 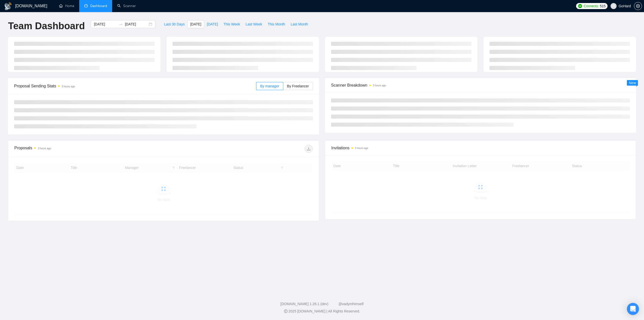 What do you see at coordinates (121, 24) in the screenshot?
I see `span: swap-right` at bounding box center [121, 24].